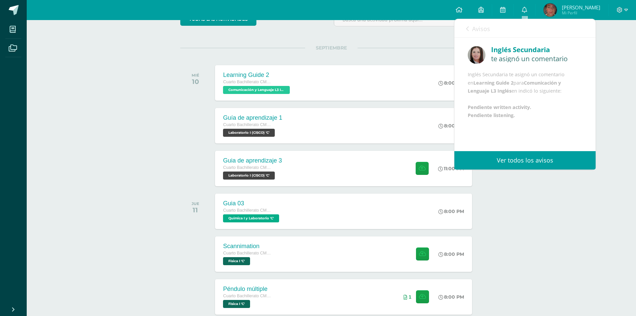 This screenshot has width=636, height=316. What do you see at coordinates (550, 10) in the screenshot?
I see `img: 8c0fbed0a1705d3437677aed27382fb5.png` at bounding box center [550, 10].